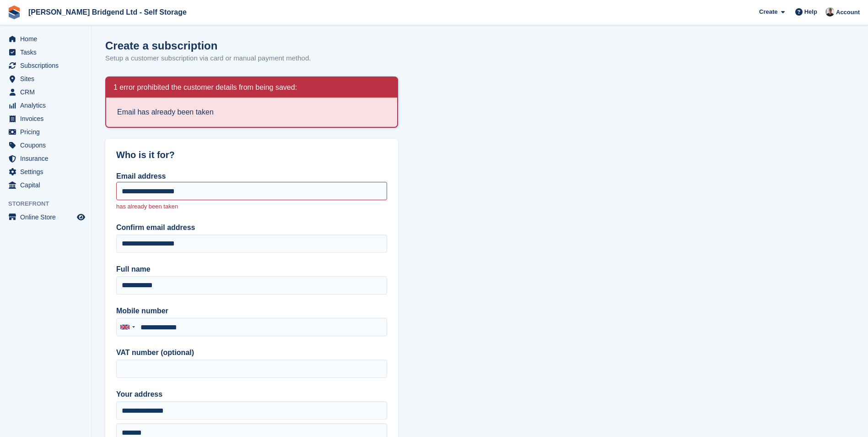  Describe the element at coordinates (811, 12) in the screenshot. I see `span: Help` at that location.